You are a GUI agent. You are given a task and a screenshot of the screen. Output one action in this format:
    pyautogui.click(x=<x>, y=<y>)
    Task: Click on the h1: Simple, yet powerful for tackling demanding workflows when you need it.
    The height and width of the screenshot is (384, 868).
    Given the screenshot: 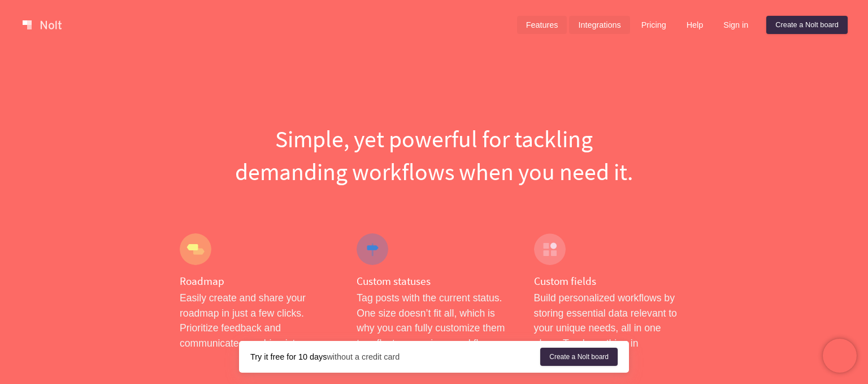 What is the action you would take?
    pyautogui.click(x=434, y=155)
    